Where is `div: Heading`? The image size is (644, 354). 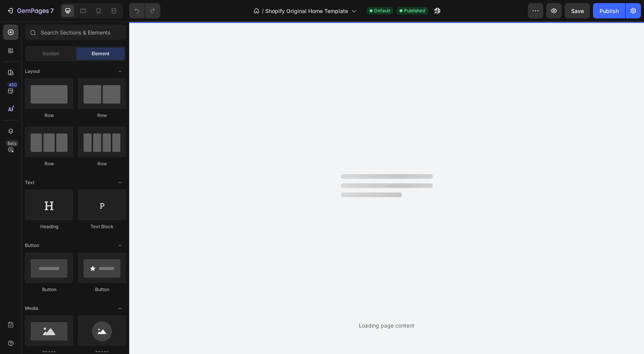 div: Heading is located at coordinates (49, 226).